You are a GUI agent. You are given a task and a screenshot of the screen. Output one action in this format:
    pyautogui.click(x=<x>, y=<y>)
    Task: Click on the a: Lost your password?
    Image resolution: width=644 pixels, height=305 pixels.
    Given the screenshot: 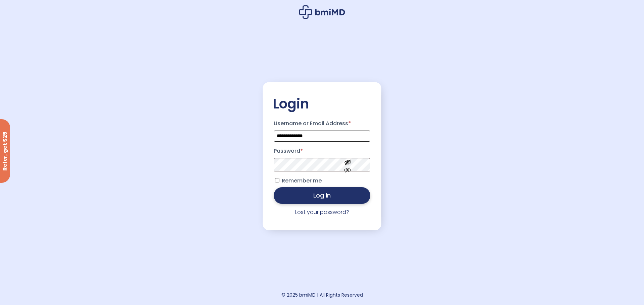 What is the action you would take?
    pyautogui.click(x=322, y=212)
    